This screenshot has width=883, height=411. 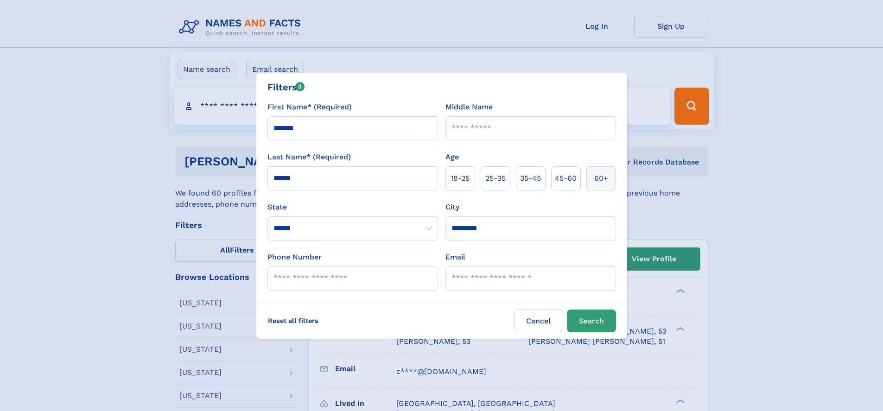 I want to click on label: Phone Number, so click(x=294, y=257).